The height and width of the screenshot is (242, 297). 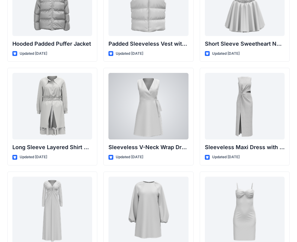 What do you see at coordinates (52, 106) in the screenshot?
I see `a: Long Sleeve Layered Shirt Dress with Drawstring Waist` at bounding box center [52, 106].